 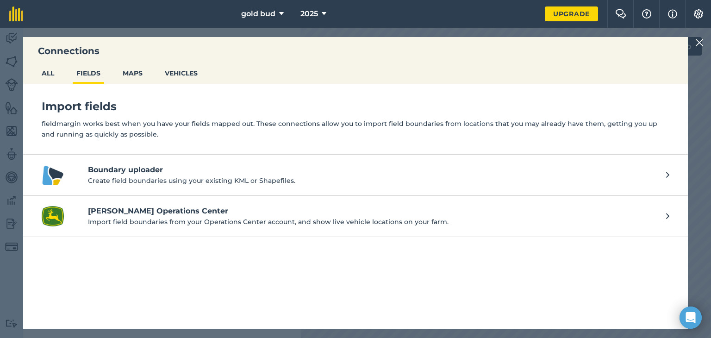 What do you see at coordinates (372, 222) in the screenshot?
I see `p: Import field boundaries from your Operations Center account, and show live vehicle locations on y...` at bounding box center [372, 222].